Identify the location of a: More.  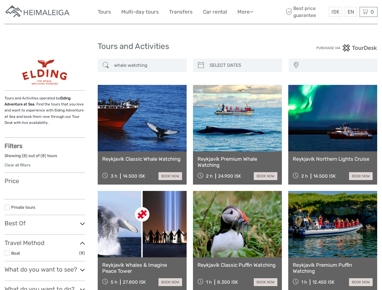
(245, 12).